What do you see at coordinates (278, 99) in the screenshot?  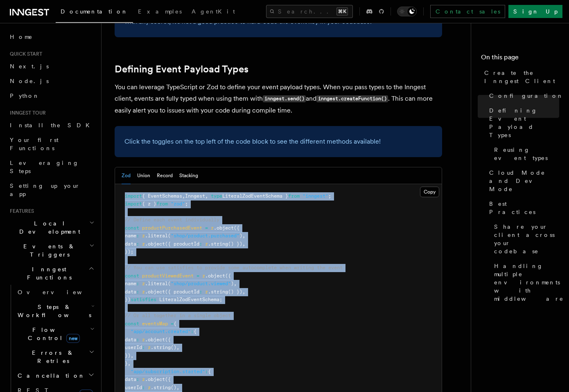 I see `p: You can leverage TypeScript or Zod to define your event payload types. When you pass types to the...` at bounding box center [278, 99].